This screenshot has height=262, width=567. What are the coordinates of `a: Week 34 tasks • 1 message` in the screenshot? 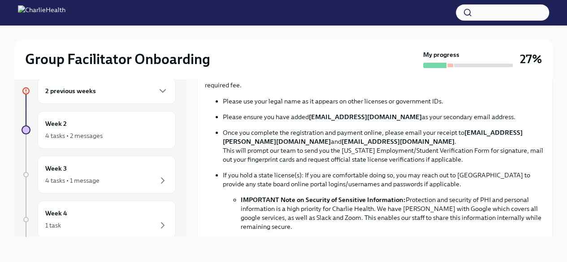 It's located at (99, 175).